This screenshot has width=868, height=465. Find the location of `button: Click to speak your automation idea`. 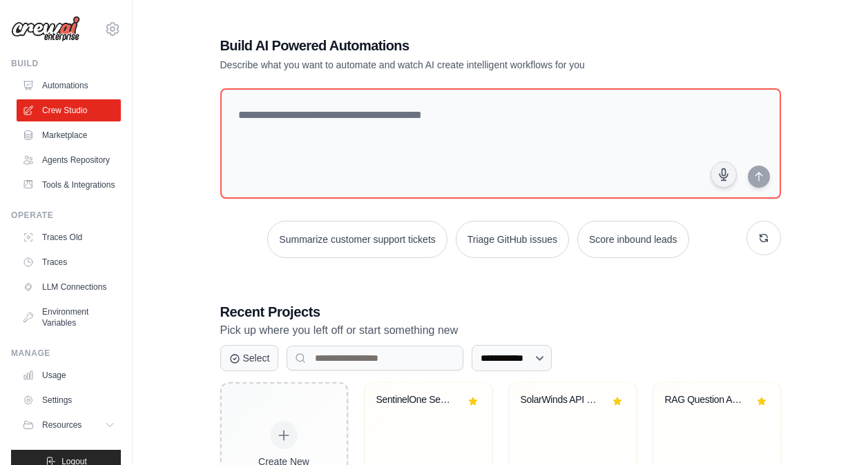

button: Click to speak your automation idea is located at coordinates (724, 174).